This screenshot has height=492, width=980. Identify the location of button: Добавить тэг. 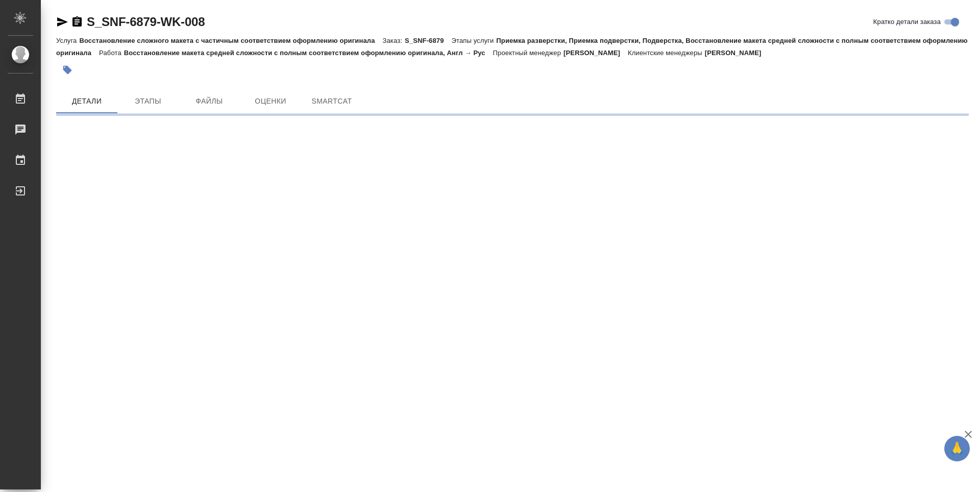
(67, 70).